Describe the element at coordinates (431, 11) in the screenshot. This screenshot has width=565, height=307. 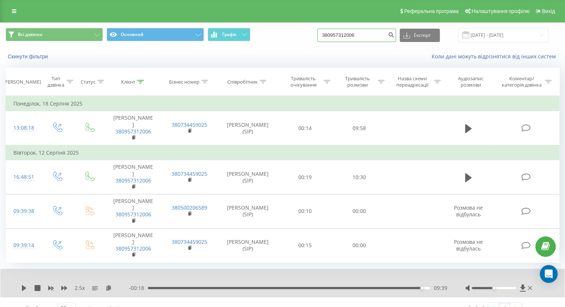
I see `span: Реферальна програма` at that location.